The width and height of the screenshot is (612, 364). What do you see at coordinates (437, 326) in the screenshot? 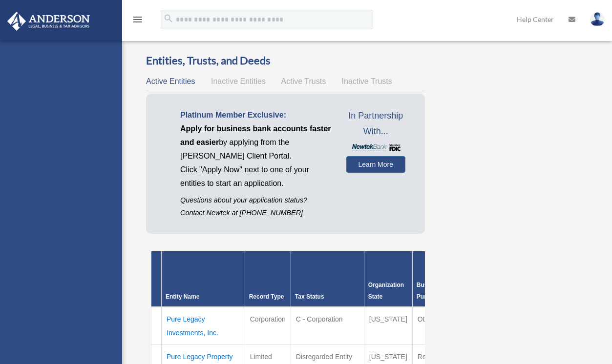
I see `td: Other` at bounding box center [437, 326].